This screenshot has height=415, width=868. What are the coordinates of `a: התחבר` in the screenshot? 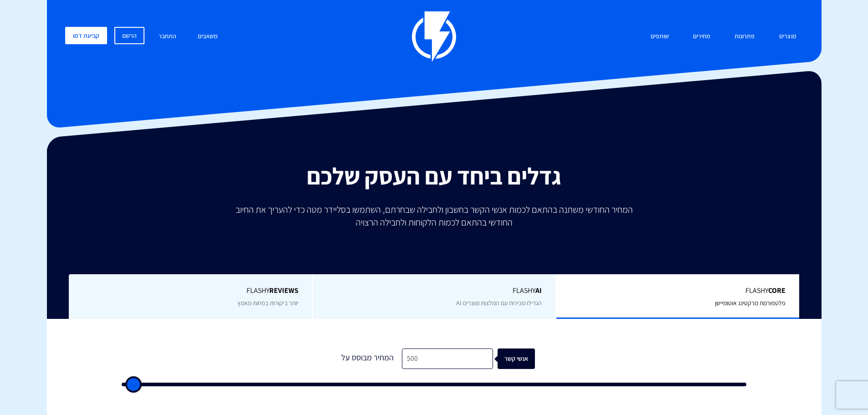 It's located at (168, 36).